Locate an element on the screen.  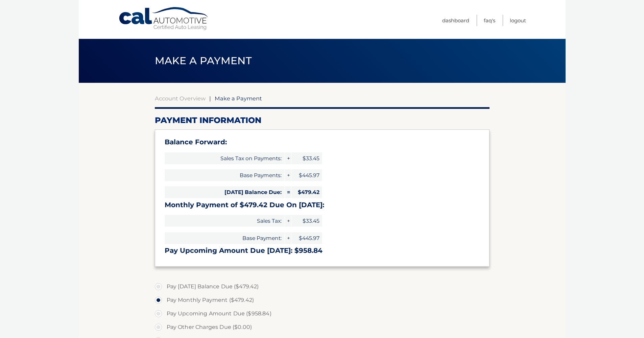
h3: Balance Forward: is located at coordinates (322, 142).